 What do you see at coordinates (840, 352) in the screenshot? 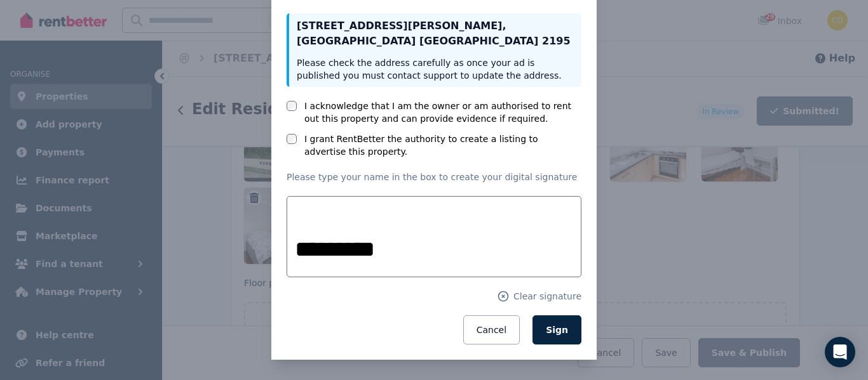
I see `div: Open Intercom Messenger` at bounding box center [840, 352].